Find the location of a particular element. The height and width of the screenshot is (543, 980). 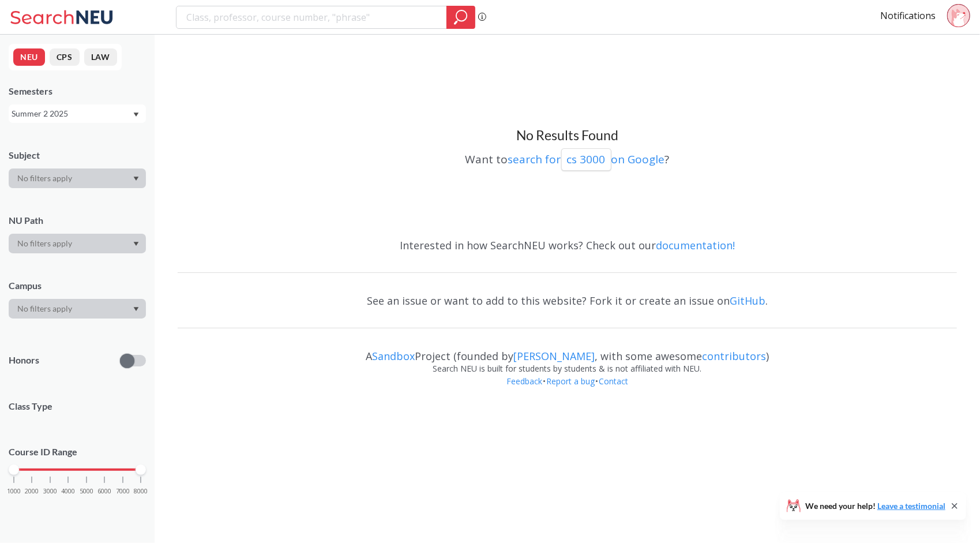

div: Subject is located at coordinates (78, 155).